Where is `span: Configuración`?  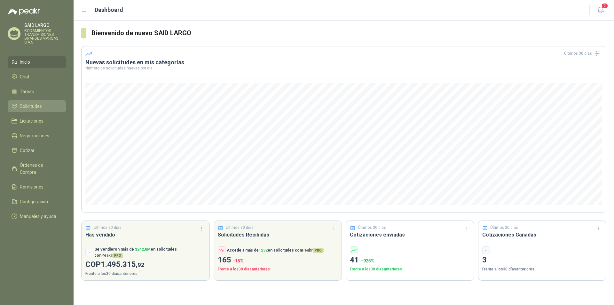 span: Configuración is located at coordinates (34, 202).